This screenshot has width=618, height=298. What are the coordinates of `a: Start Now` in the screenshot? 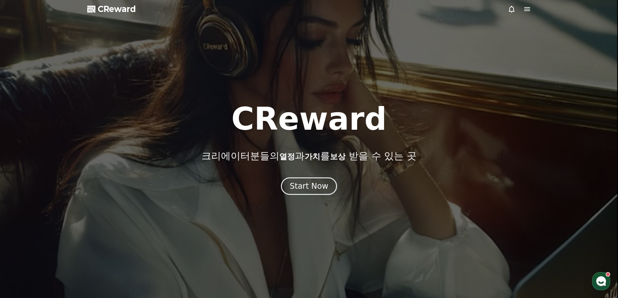 It's located at (309, 187).